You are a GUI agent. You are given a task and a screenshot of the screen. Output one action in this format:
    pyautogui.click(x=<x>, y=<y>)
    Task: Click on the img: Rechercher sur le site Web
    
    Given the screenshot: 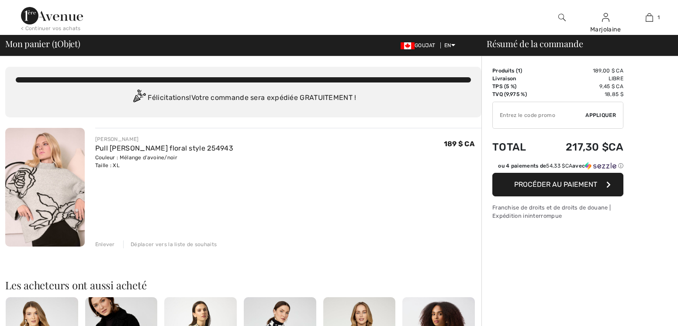 What is the action you would take?
    pyautogui.click(x=562, y=17)
    